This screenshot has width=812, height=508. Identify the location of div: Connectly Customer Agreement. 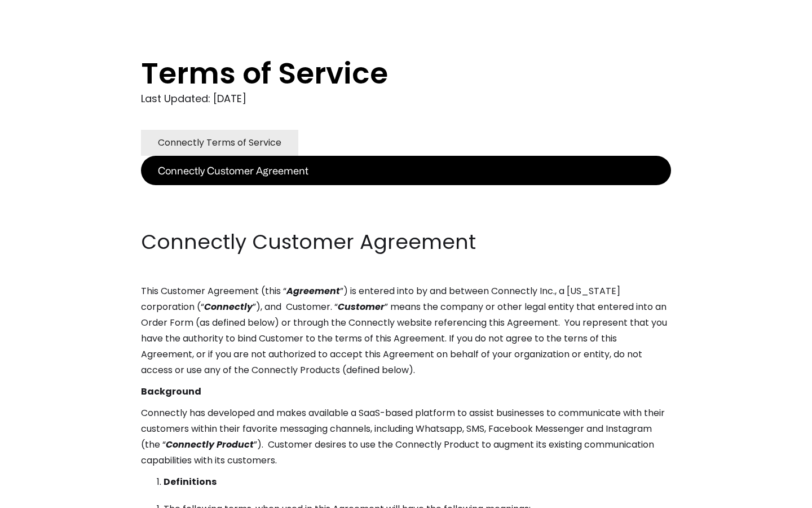
(233, 171).